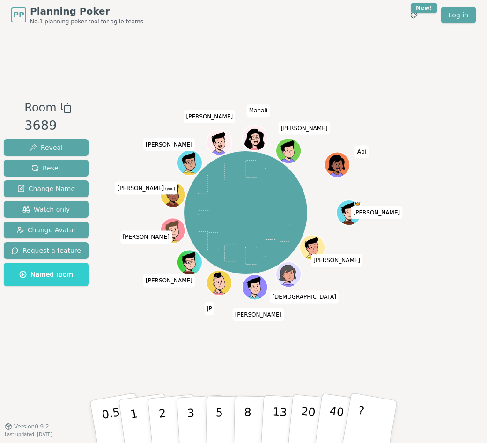 This screenshot has width=487, height=443. Describe the element at coordinates (46, 147) in the screenshot. I see `button: Reveal` at that location.